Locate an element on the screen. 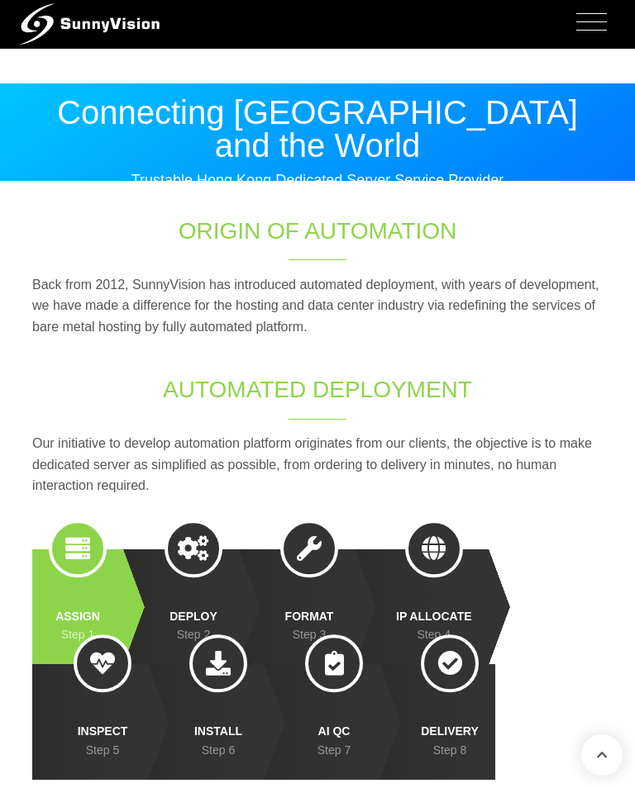 The height and width of the screenshot is (788, 635). em: Step 3 is located at coordinates (309, 635).